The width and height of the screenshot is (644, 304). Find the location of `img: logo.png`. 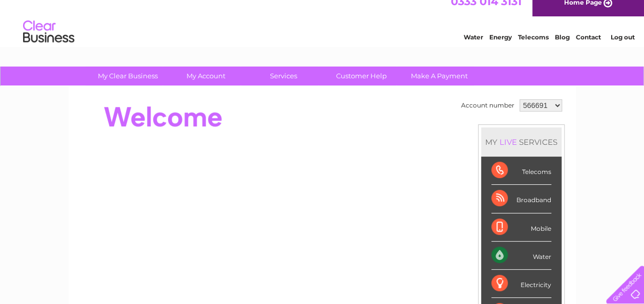

img: logo.png is located at coordinates (49, 42).